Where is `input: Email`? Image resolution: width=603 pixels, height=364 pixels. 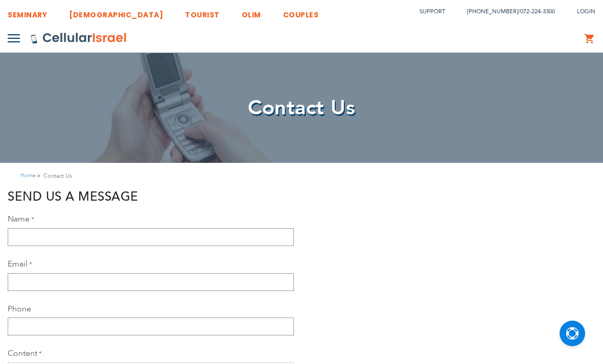 input: Email is located at coordinates (151, 282).